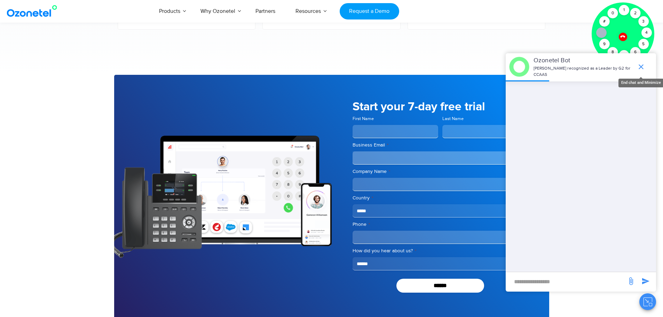 This screenshot has width=663, height=317. I want to click on label: How did you hear about us?, so click(440, 251).